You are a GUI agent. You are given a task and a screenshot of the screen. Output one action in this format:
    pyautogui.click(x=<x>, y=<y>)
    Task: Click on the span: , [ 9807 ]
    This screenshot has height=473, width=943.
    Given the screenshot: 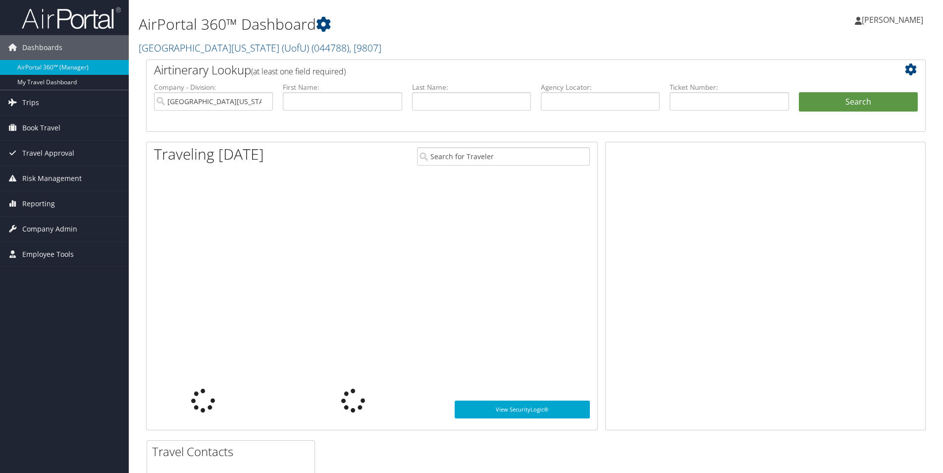 What is the action you would take?
    pyautogui.click(x=365, y=48)
    